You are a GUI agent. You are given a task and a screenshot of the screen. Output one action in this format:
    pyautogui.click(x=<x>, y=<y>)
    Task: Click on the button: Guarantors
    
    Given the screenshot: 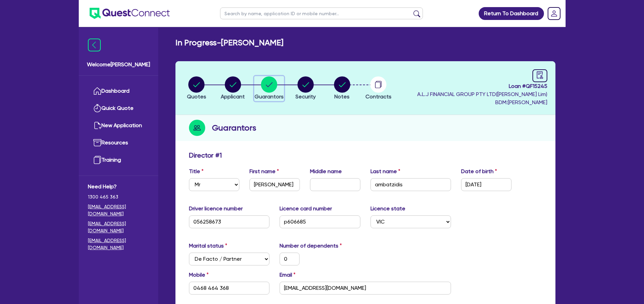 What is the action you would take?
    pyautogui.click(x=269, y=89)
    